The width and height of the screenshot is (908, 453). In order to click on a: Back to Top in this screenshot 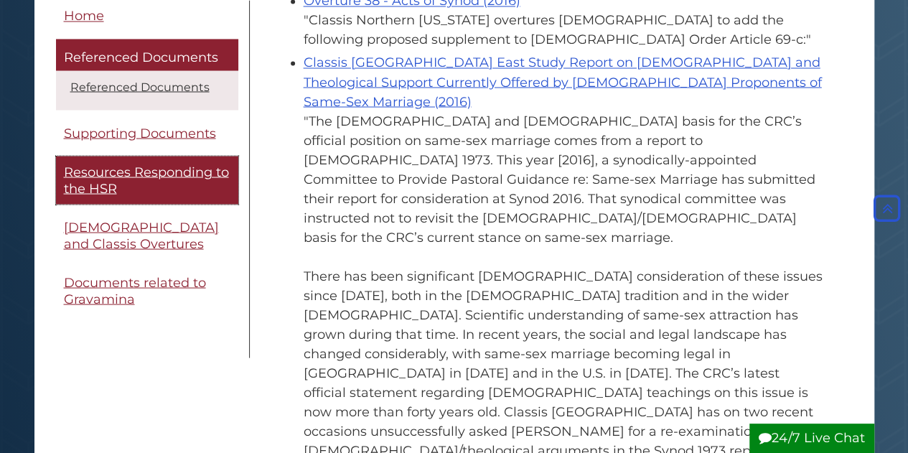, I will do `click(888, 208)`.